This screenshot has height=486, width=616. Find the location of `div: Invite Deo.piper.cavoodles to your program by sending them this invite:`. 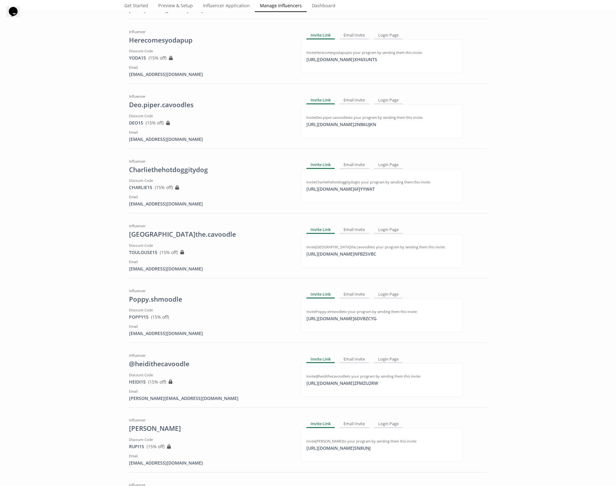

div: Invite Deo.piper.cavoodles to your program by sending them this invite: is located at coordinates (382, 117).